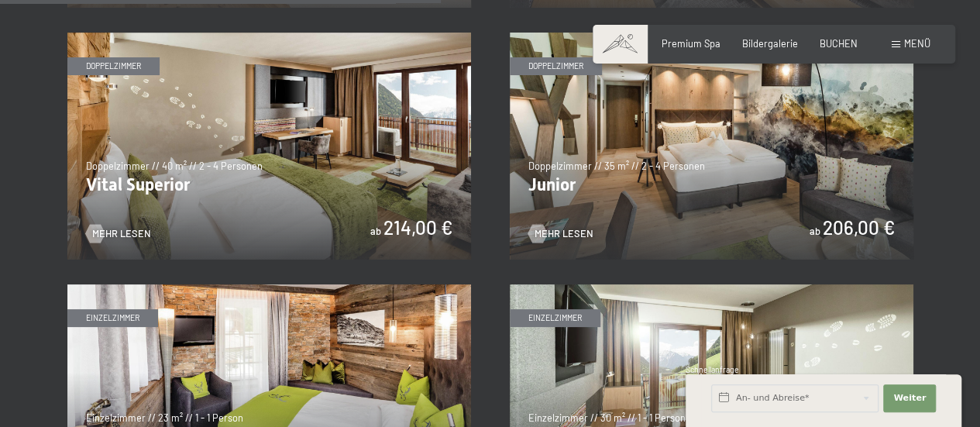 The width and height of the screenshot is (980, 427). I want to click on a: BUCHEN, so click(838, 43).